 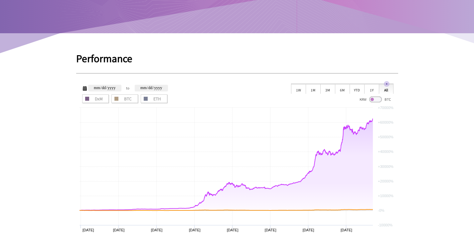 I want to click on text: +30000%, so click(x=386, y=167).